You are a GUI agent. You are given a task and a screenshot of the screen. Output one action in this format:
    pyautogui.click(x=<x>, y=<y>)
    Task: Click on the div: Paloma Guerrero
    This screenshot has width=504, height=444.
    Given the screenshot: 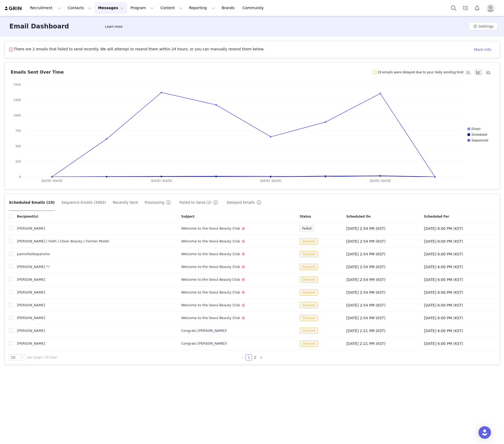 What is the action you would take?
    pyautogui.click(x=69, y=279)
    